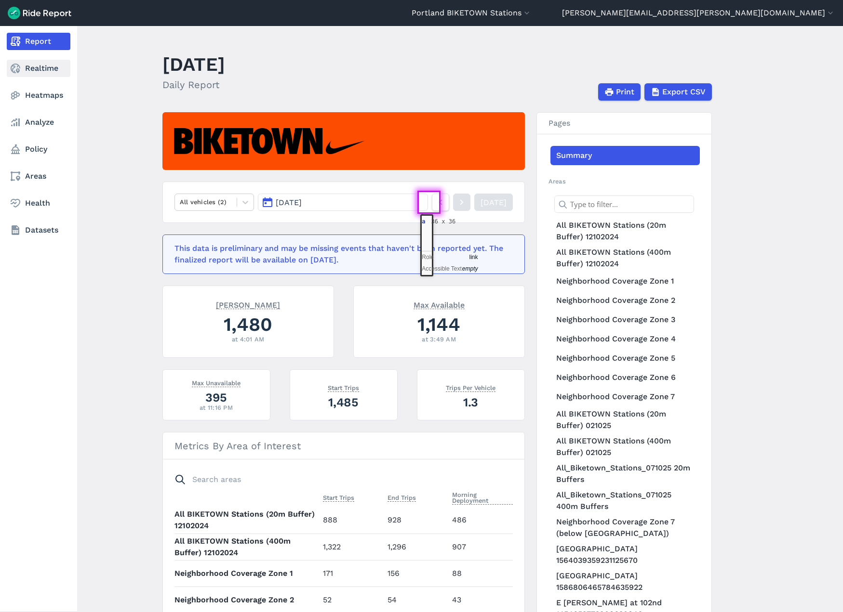  What do you see at coordinates (480, 573) in the screenshot?
I see `td: 88` at bounding box center [480, 573].